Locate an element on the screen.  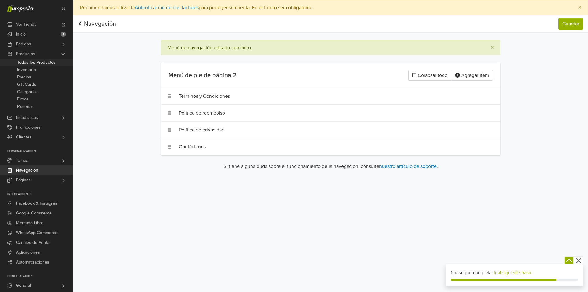
span: Mercado Libre is located at coordinates (30, 223).